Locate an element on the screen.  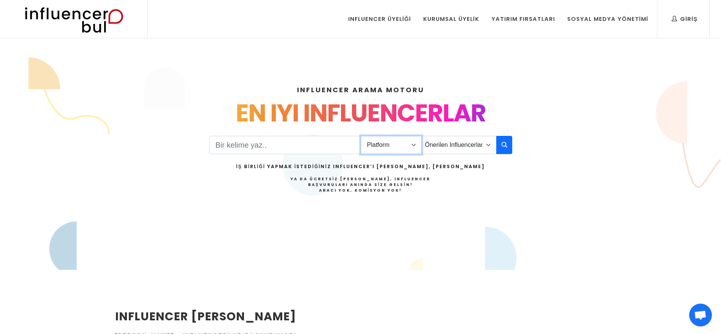
input: Search is located at coordinates (285, 145).